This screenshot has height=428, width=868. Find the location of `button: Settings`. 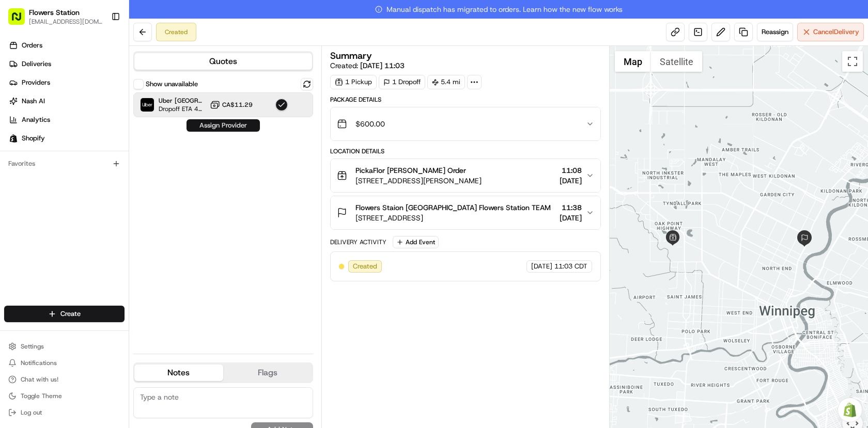

button: Settings is located at coordinates (64, 347).